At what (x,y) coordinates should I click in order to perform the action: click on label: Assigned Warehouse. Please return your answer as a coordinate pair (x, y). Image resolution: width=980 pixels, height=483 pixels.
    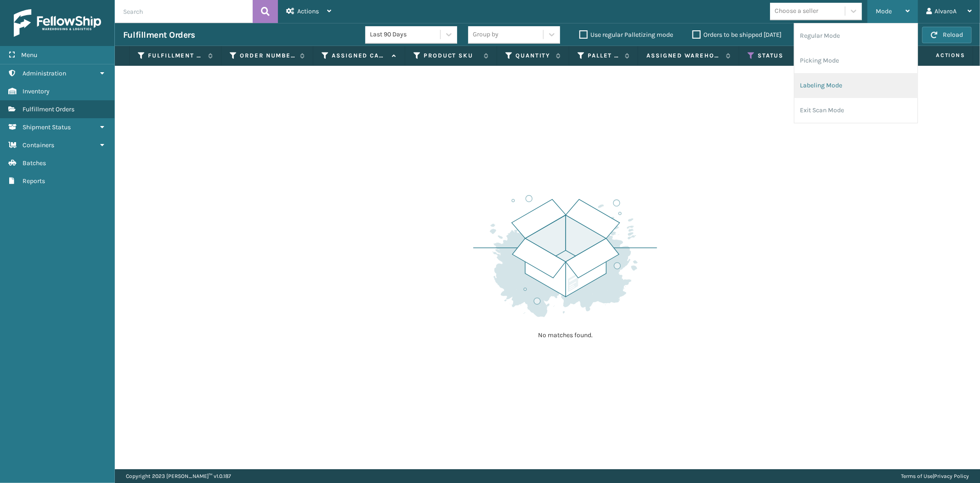
    Looking at the image, I should click on (683, 56).